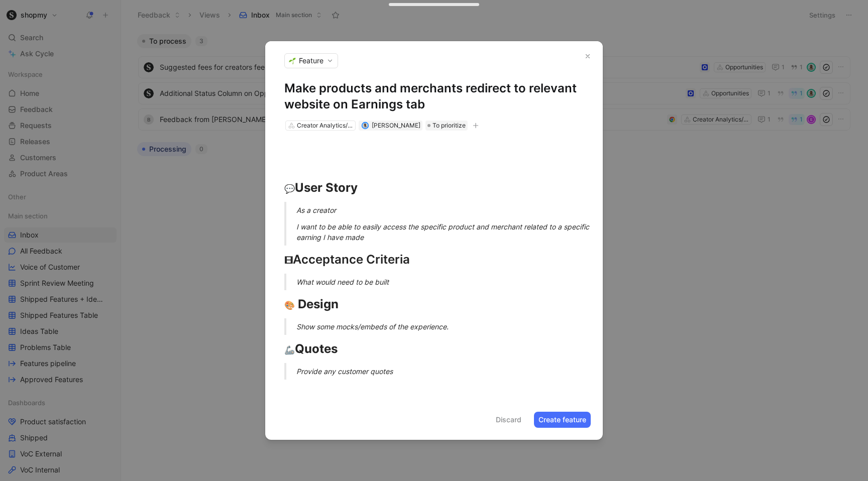  What do you see at coordinates (325, 126) in the screenshot?
I see `div: Creator Analytics/Creator Earnings` at bounding box center [325, 126].